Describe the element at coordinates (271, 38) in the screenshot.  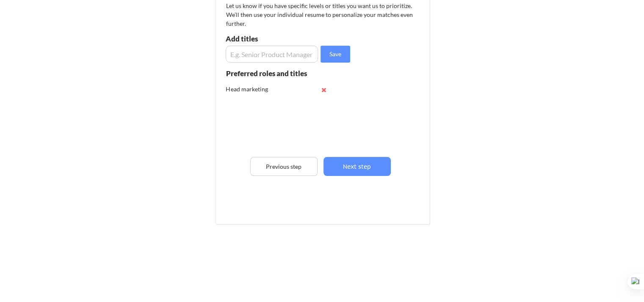
I see `div: Add titles` at that location.